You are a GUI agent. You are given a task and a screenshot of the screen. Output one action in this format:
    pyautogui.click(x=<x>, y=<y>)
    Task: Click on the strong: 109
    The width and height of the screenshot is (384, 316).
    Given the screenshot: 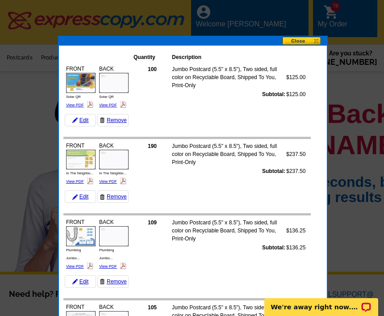 What is the action you would take?
    pyautogui.click(x=152, y=222)
    